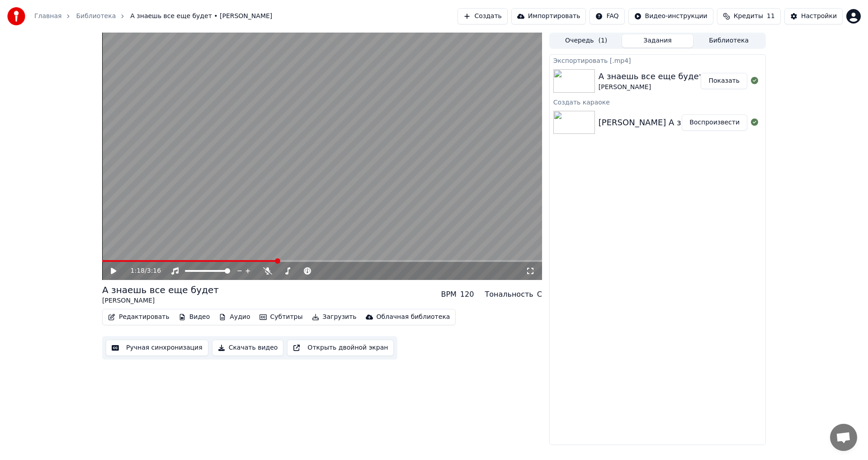 The image size is (868, 460). What do you see at coordinates (724, 81) in the screenshot?
I see `button: Показать` at bounding box center [724, 81].